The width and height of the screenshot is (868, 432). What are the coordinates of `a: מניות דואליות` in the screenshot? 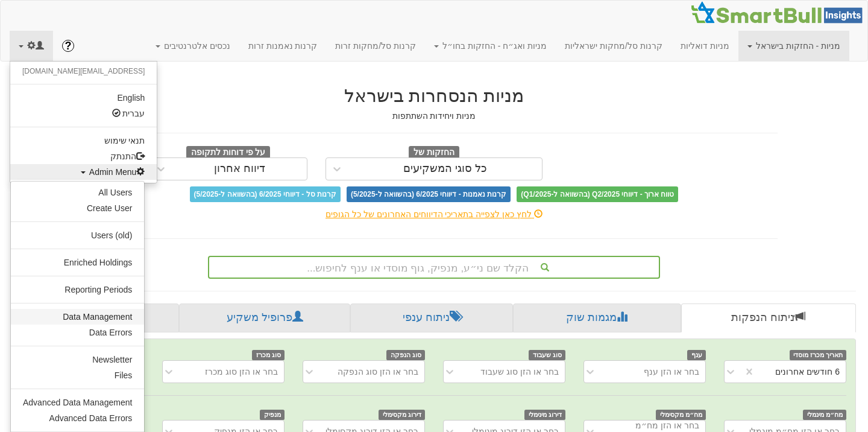 It's located at (705, 46).